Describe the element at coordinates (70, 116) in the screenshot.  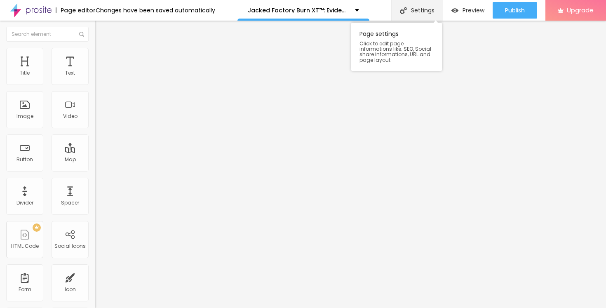
I see `div: Video` at that location.